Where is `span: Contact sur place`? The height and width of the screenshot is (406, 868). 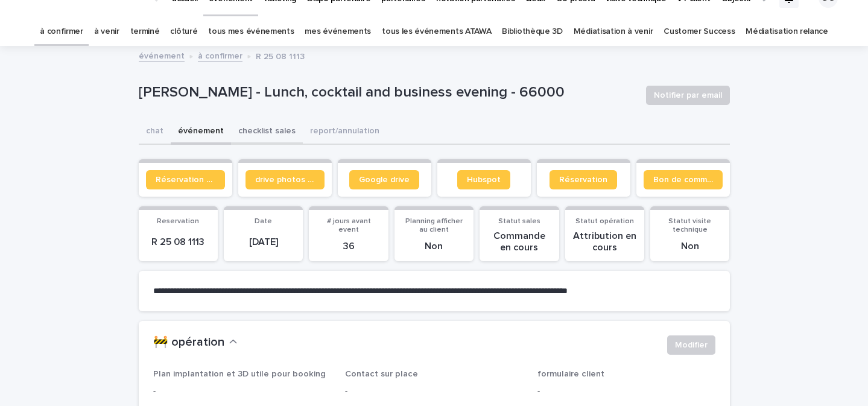 span: Contact sur place is located at coordinates (381, 374).